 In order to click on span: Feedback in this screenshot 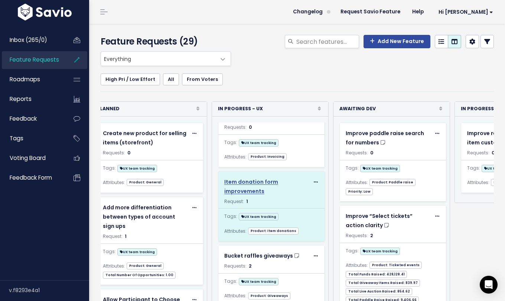, I will do `click(23, 119)`.